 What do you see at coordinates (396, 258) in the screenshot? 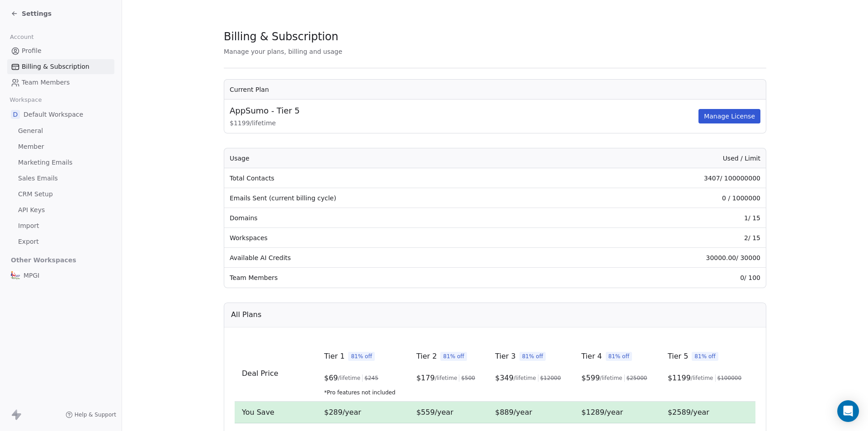
I see `td: Available AI Credits` at bounding box center [396, 258].